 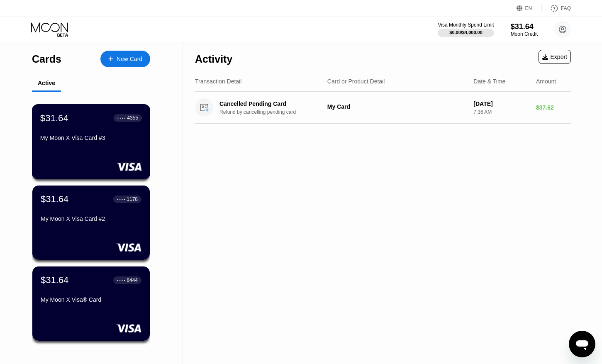 What do you see at coordinates (47, 59) in the screenshot?
I see `div: Cards` at bounding box center [47, 59].